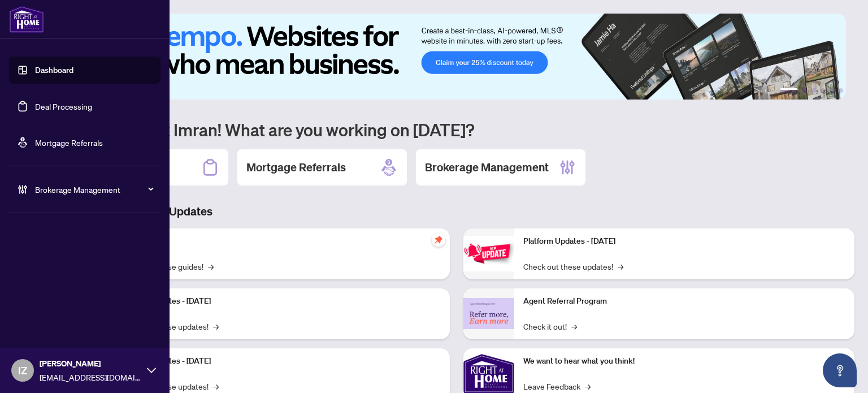 Image resolution: width=868 pixels, height=393 pixels. I want to click on img: Agent Referral Program, so click(488, 313).